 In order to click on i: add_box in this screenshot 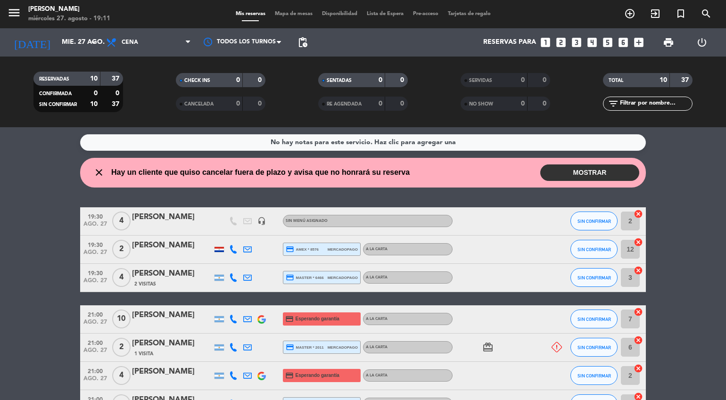, I will do `click(639, 42)`.